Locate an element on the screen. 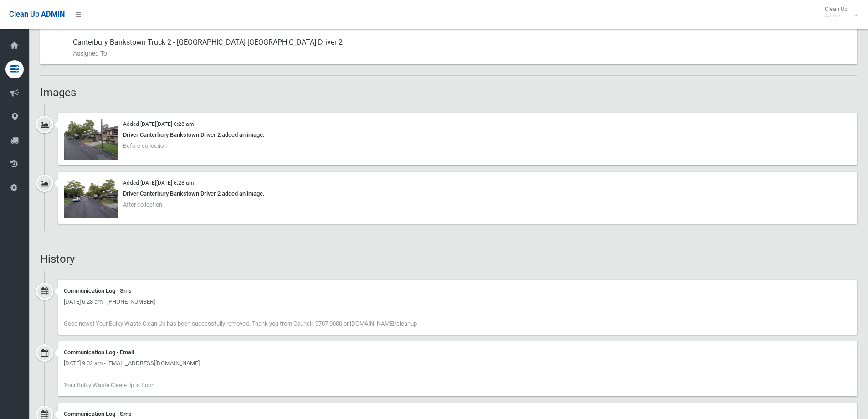 The width and height of the screenshot is (868, 419). span: Before collection is located at coordinates (145, 146).